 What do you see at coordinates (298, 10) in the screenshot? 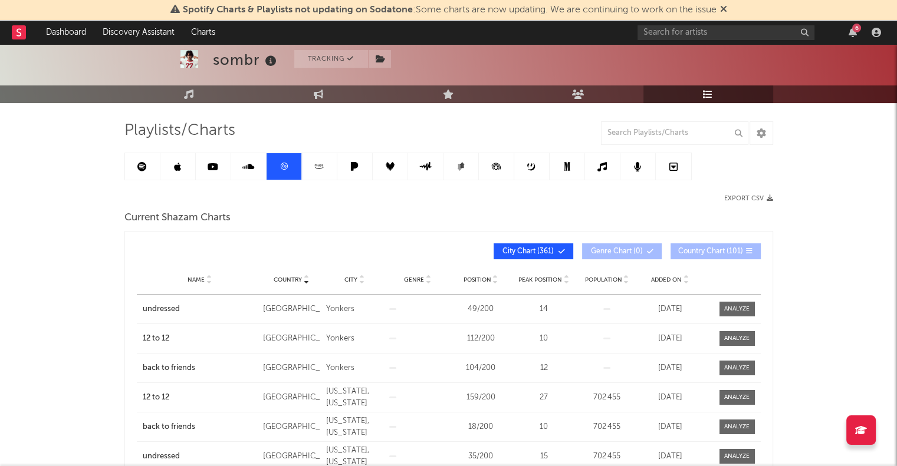
I see `span: Spotify Charts & Playlists not updating on Sodatone` at bounding box center [298, 10].